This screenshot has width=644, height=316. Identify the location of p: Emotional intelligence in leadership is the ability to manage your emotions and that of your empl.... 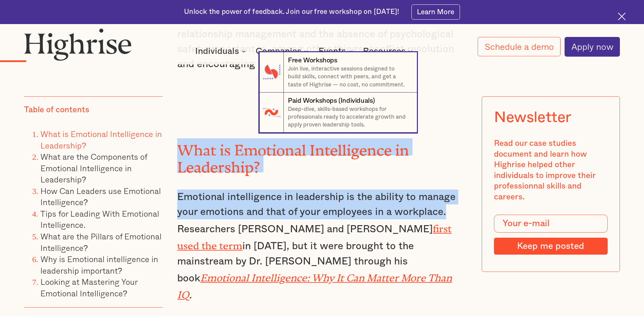
(322, 246).